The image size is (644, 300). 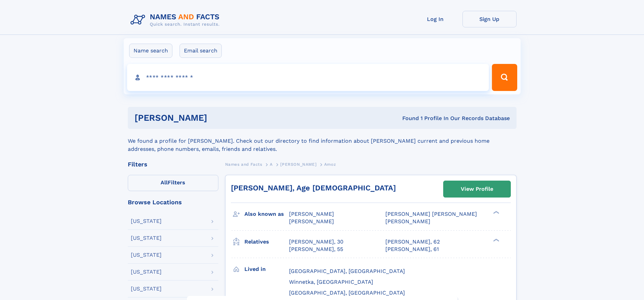 I want to click on div: Found 1 Profile In Our Records Database, so click(x=407, y=119).